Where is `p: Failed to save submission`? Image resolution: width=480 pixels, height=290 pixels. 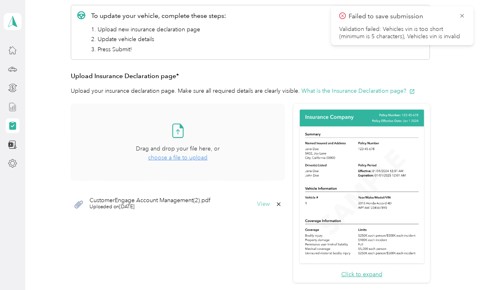
p: Failed to save submission is located at coordinates (401, 16).